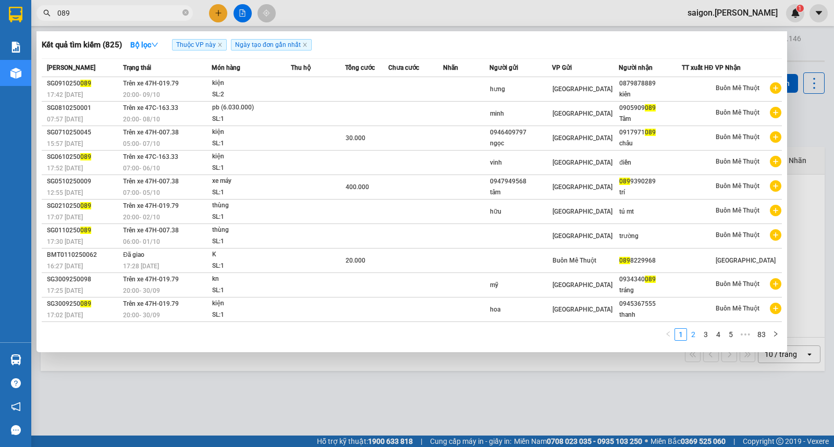  What do you see at coordinates (650, 261) in the screenshot?
I see `div: 8229968` at bounding box center [650, 261].